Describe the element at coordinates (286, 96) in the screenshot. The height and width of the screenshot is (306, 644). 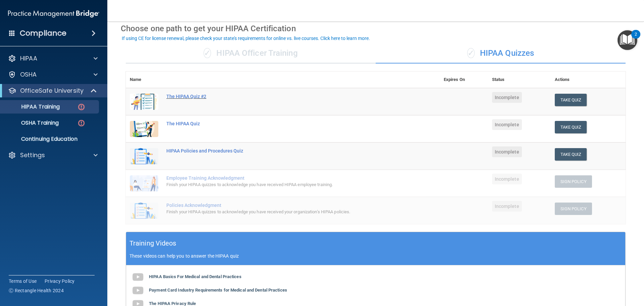
I see `div: The HIPAA Quiz #2` at that location.